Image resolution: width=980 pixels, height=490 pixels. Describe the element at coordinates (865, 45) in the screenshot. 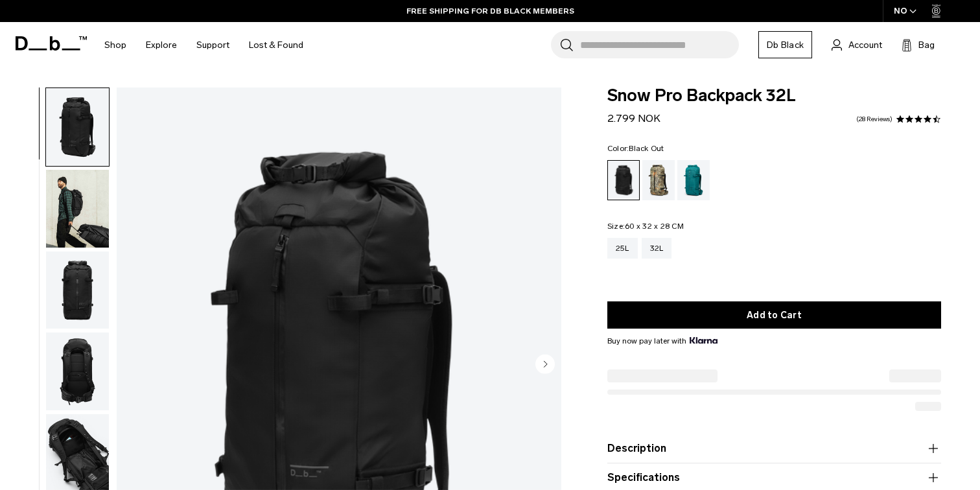

I see `span: Account` at that location.